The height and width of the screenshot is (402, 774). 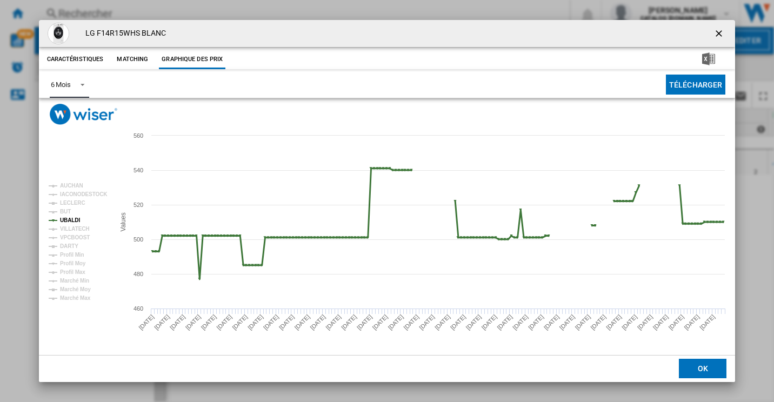 What do you see at coordinates (702, 369) in the screenshot?
I see `button: OK` at bounding box center [702, 369].